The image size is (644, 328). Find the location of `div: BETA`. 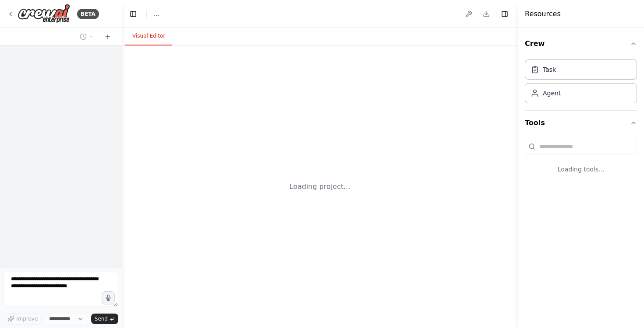

div: BETA is located at coordinates (88, 14).